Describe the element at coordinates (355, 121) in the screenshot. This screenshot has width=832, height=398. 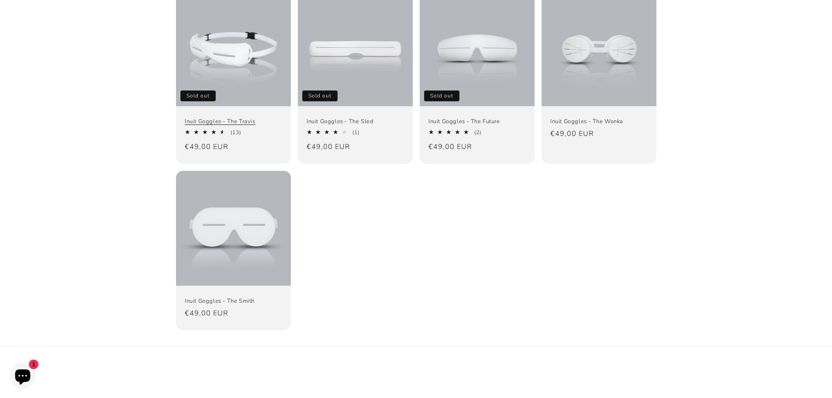
I see `a: Inuit Goggles - The Sled` at that location.